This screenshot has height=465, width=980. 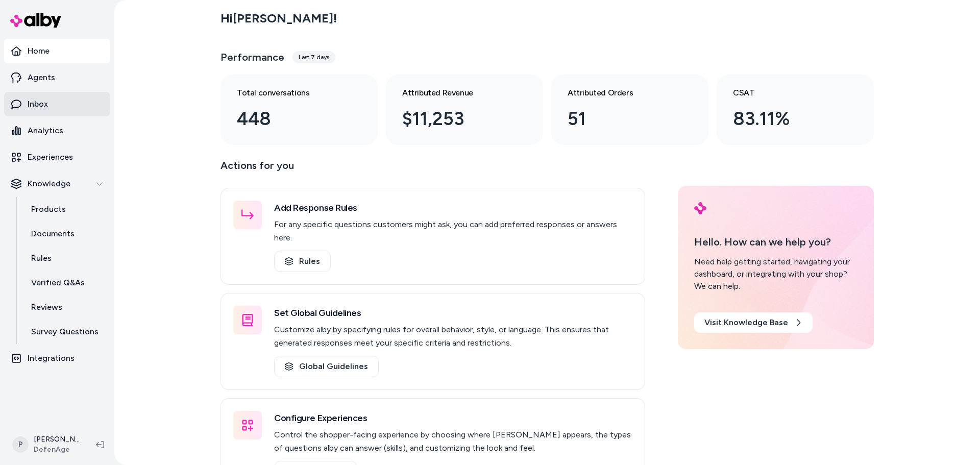 What do you see at coordinates (291, 93) in the screenshot?
I see `h3: Total conversations` at bounding box center [291, 93].